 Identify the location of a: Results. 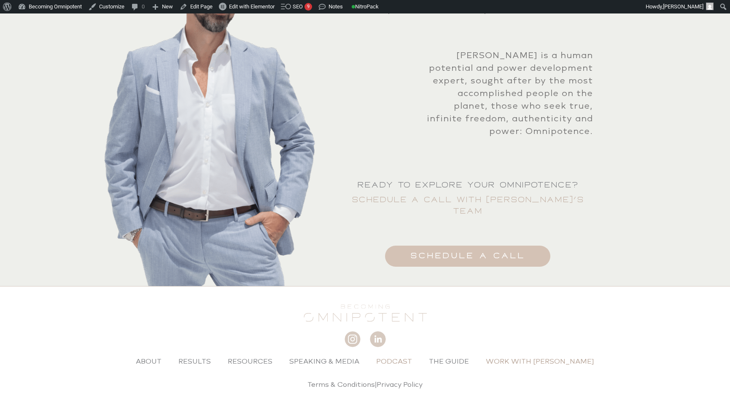
(194, 362).